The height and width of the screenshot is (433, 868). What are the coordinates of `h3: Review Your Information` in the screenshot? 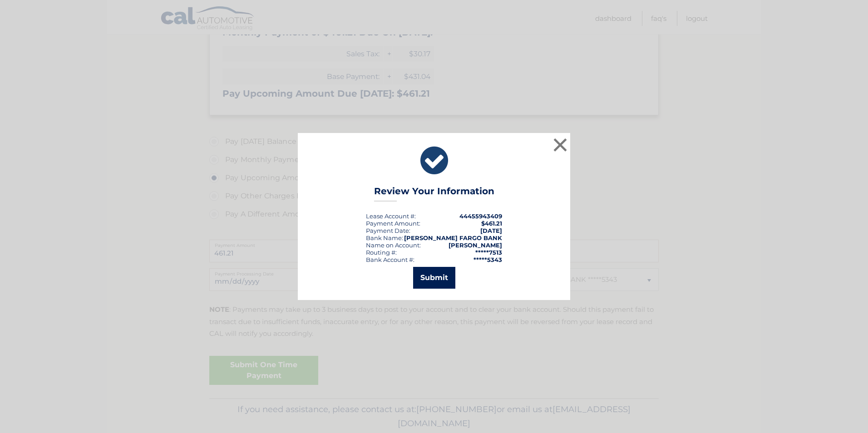 It's located at (434, 194).